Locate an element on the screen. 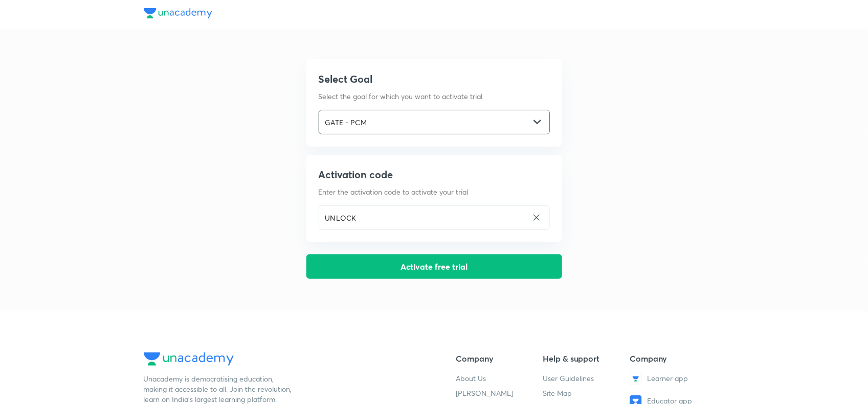  a: About Us is located at coordinates (471, 378).